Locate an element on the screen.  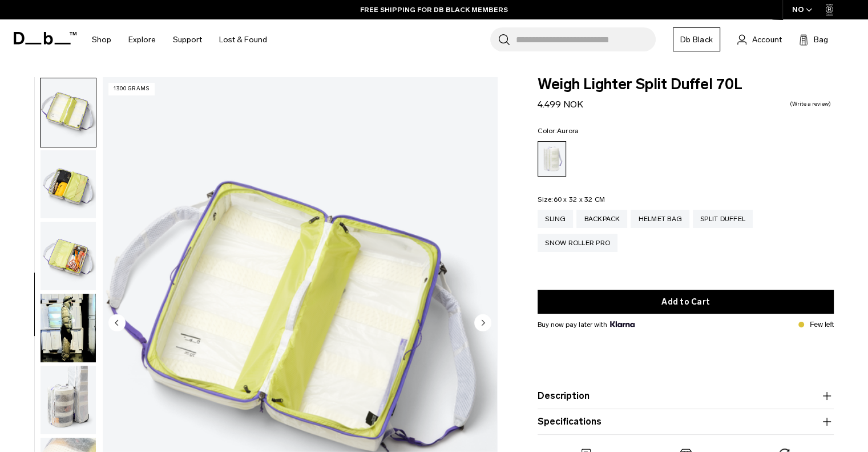
button: Weigh_Lighter_Split_Duffel_70L_9.png is located at coordinates (68, 400).